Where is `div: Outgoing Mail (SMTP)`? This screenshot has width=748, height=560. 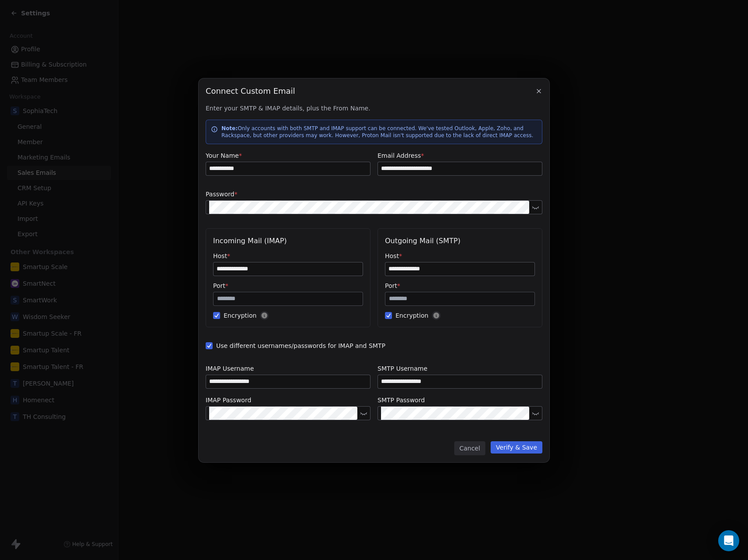 div: Outgoing Mail (SMTP) is located at coordinates (460, 241).